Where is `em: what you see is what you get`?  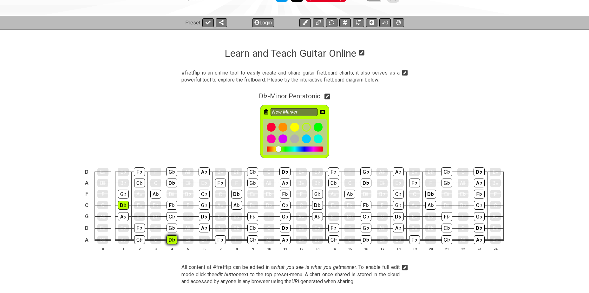 em: what you see is what you get is located at coordinates (307, 267).